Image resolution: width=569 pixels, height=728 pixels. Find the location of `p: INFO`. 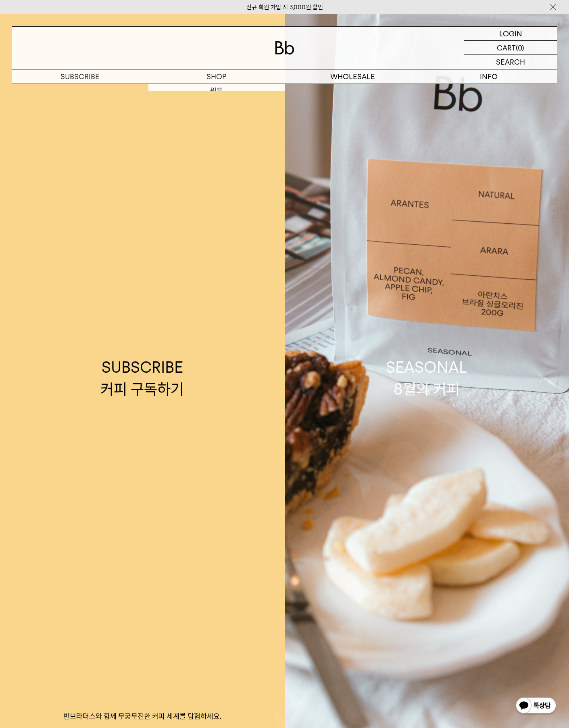

p: INFO is located at coordinates (489, 77).